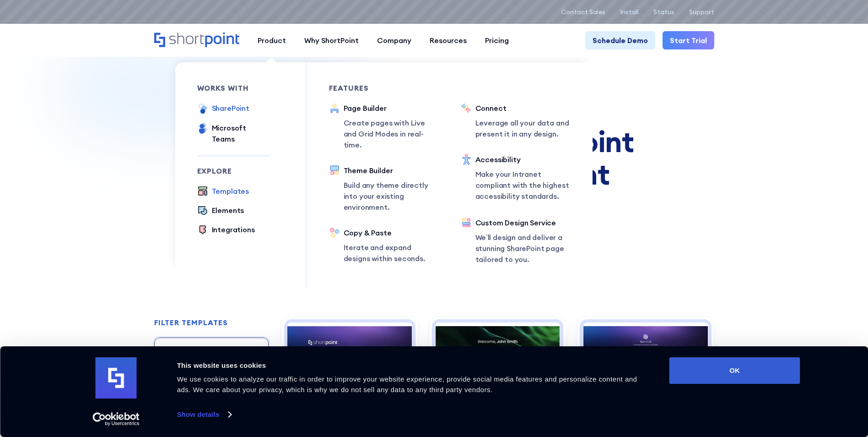  Describe the element at coordinates (226, 230) in the screenshot. I see `a: Integrations` at that location.